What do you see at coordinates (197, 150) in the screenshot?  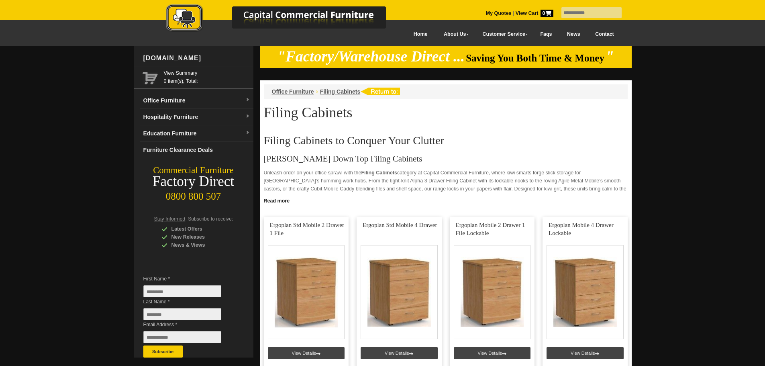 I see `a: Furniture Clearance Deals` at bounding box center [197, 150].